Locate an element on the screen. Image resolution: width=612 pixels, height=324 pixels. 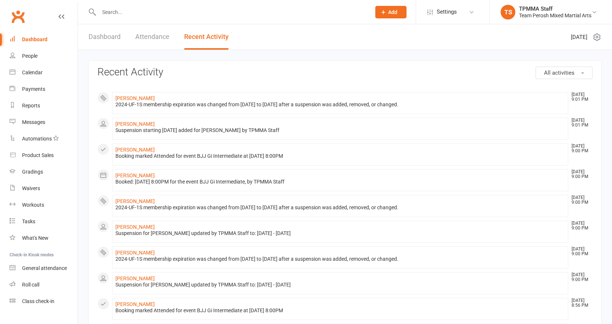
div: Messages is located at coordinates (33, 122).